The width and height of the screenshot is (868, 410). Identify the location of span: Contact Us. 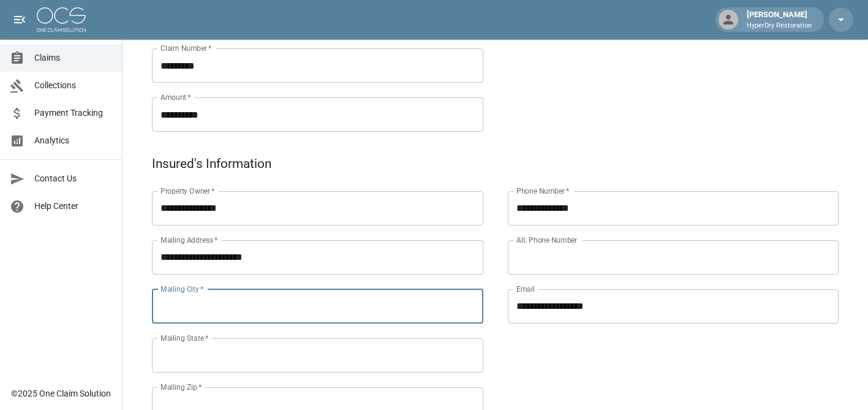
(73, 179).